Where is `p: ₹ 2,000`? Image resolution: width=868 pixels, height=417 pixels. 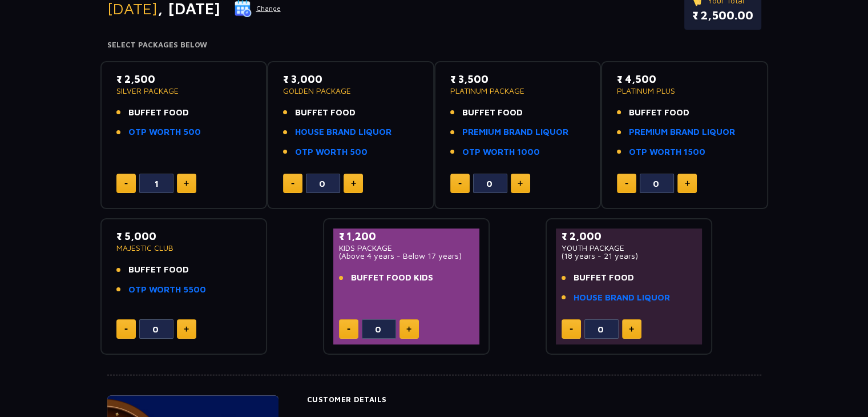
p: ₹ 2,000 is located at coordinates (629, 236).